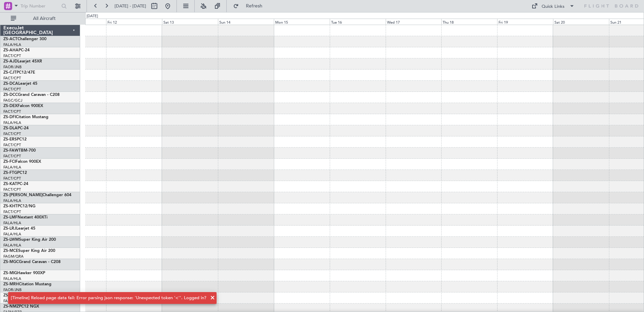 The image size is (644, 312). Describe the element at coordinates (11, 251) in the screenshot. I see `span: ZS-MCE` at that location.